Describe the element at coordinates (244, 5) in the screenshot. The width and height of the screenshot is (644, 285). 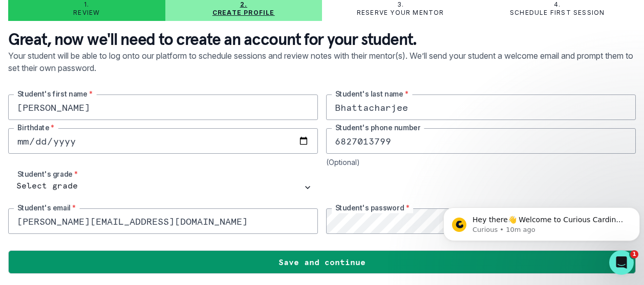
I see `p: 2.` at that location.